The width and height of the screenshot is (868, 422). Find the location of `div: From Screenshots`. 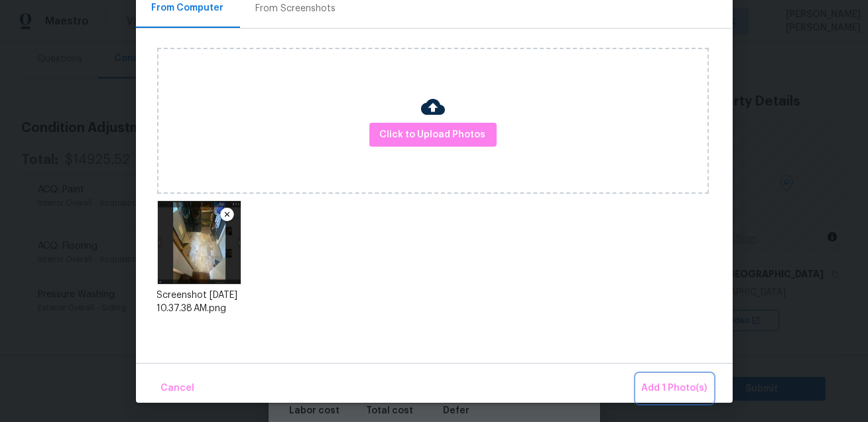

div: From Screenshots is located at coordinates (296, 8).